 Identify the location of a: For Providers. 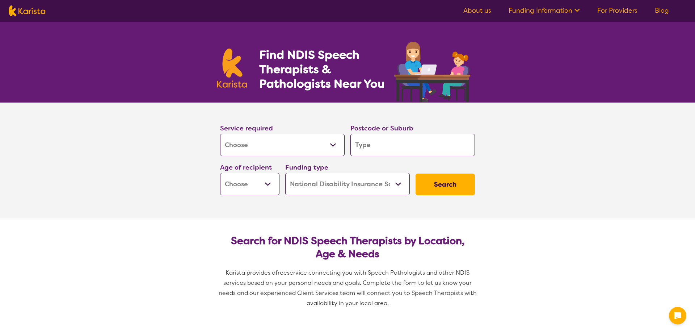
(617, 10).